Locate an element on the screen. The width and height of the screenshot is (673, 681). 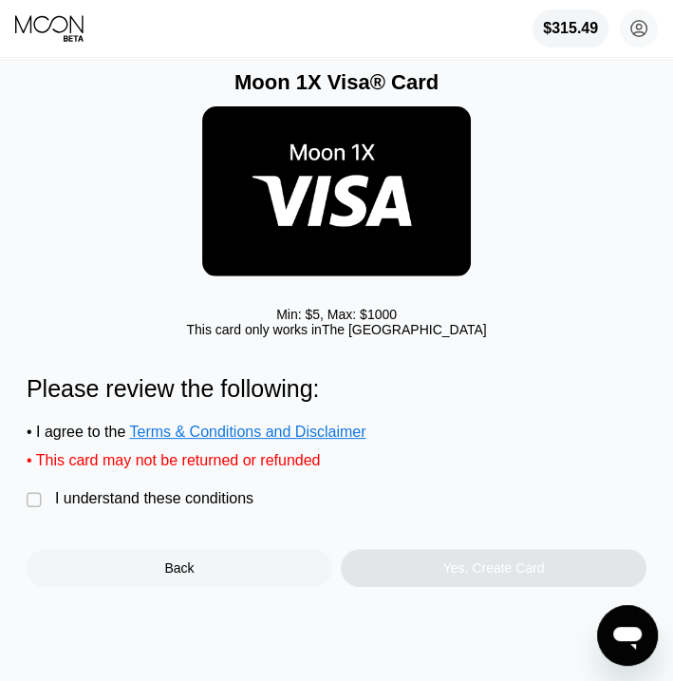
div: Back is located at coordinates (179, 568).